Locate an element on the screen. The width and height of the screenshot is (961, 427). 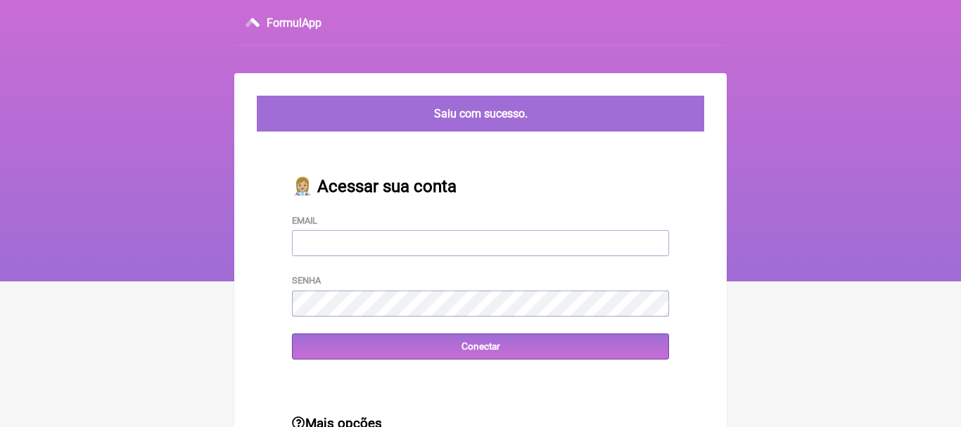
label: Email is located at coordinates (305, 220).